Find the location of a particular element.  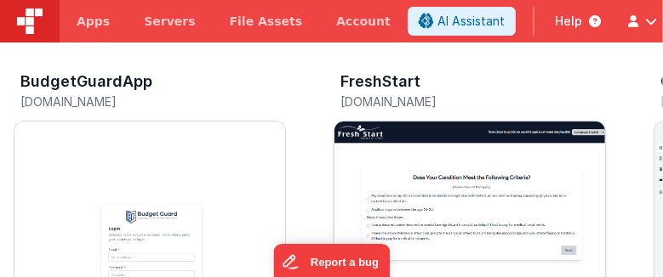

span: Apps is located at coordinates (93, 21).